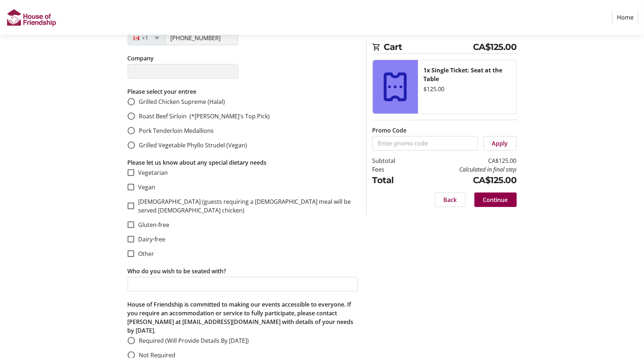  Describe the element at coordinates (467, 90) in the screenshot. I see `div: $125.00` at that location.